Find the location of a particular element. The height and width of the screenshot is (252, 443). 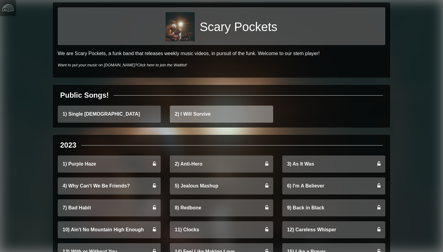

img: eb2b9f1fcec850ed7bd0394cef72471172fe51341a211d5a1a78223ca1d8a2ba.jpg is located at coordinates (180, 27).